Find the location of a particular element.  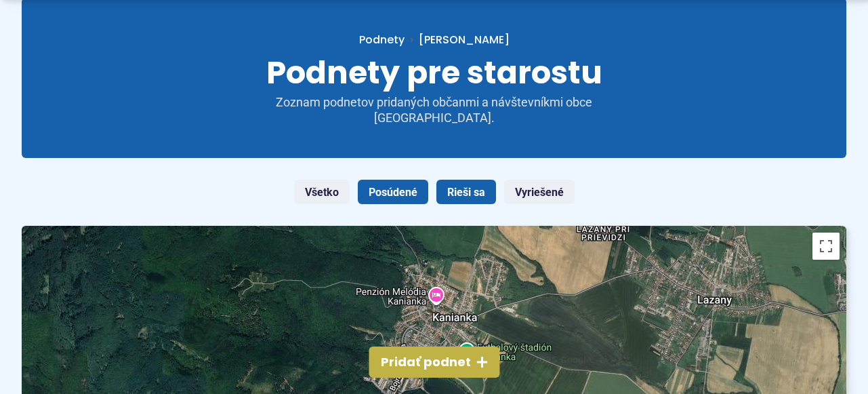

a: Rieši sa is located at coordinates (466, 192).